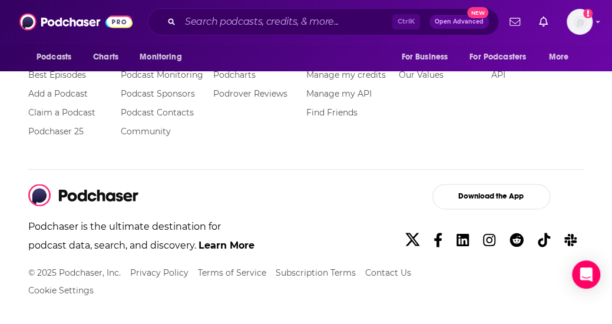  I want to click on a: Manage my API, so click(339, 94).